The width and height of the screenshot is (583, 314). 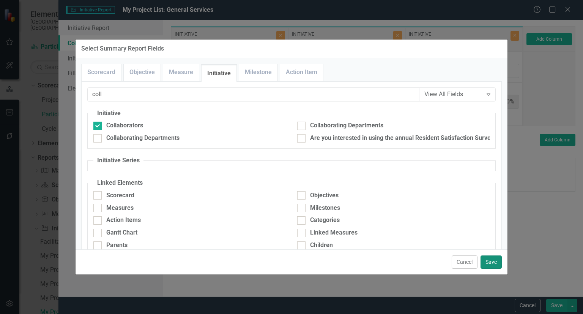 What do you see at coordinates (258, 72) in the screenshot?
I see `a: Milestone` at bounding box center [258, 72].